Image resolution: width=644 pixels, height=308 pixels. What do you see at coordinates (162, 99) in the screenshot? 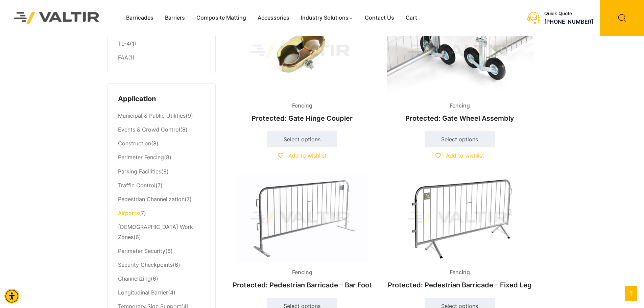
I see `h4: Application` at bounding box center [162, 99].